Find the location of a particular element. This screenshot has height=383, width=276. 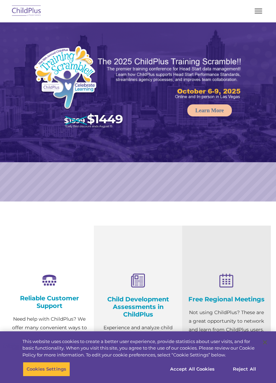

a: Learn More is located at coordinates (209, 110).